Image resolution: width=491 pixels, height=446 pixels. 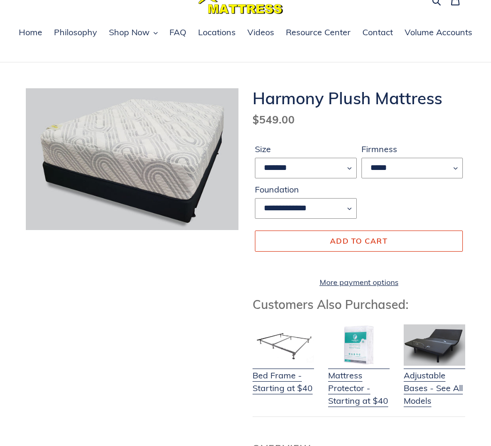 What do you see at coordinates (261, 32) in the screenshot?
I see `span: Videos` at bounding box center [261, 32].